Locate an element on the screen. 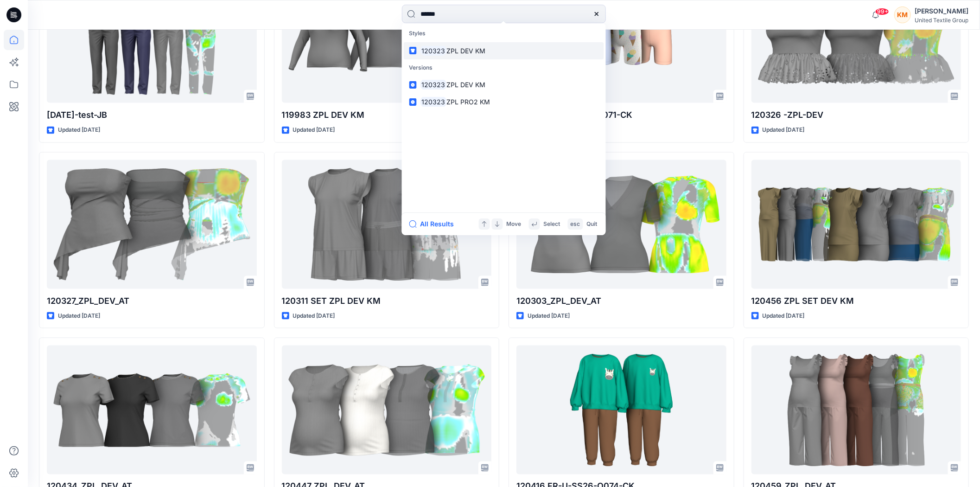  a: 120327_ZPL_DEV_AT is located at coordinates (151, 224).